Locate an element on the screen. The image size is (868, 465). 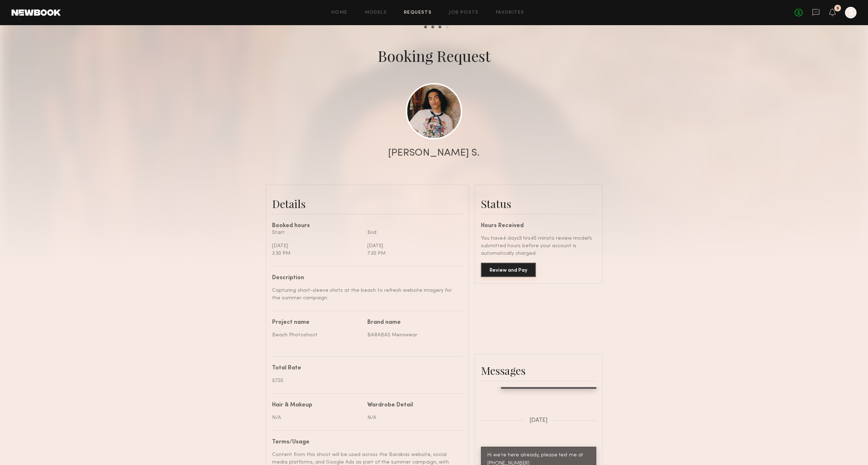
a: Home is located at coordinates (339, 12).